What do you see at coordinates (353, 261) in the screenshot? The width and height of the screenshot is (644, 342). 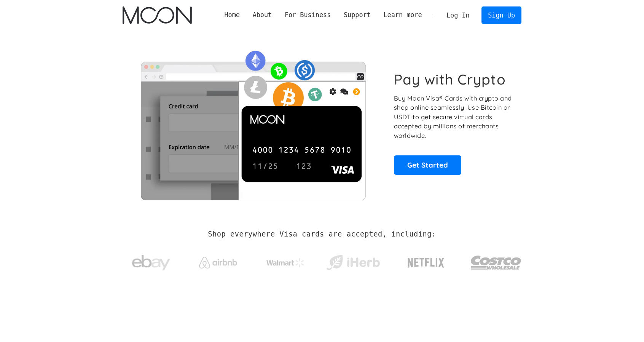 I see `a: iHerb` at bounding box center [353, 261].